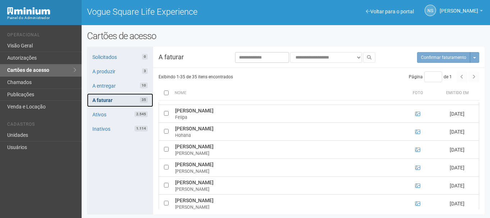  I want to click on span: 3, so click(145, 71).